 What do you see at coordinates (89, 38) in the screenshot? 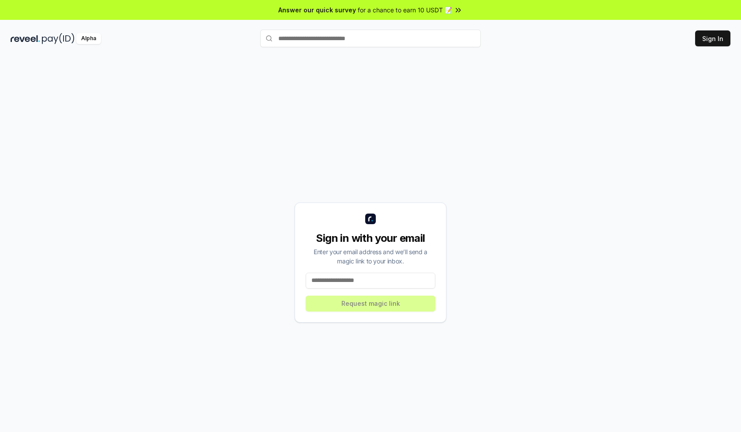
I see `div: Alpha` at bounding box center [89, 38].